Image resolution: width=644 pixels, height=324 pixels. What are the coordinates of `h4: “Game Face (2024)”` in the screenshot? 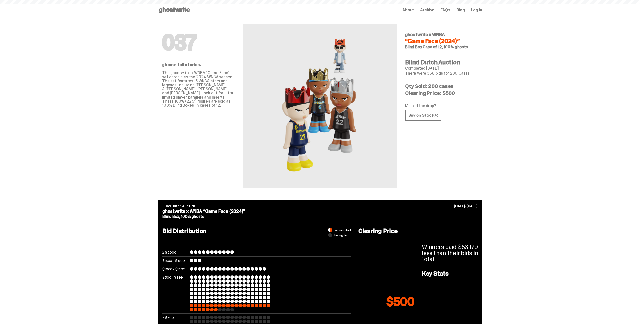 It's located at (441, 41).